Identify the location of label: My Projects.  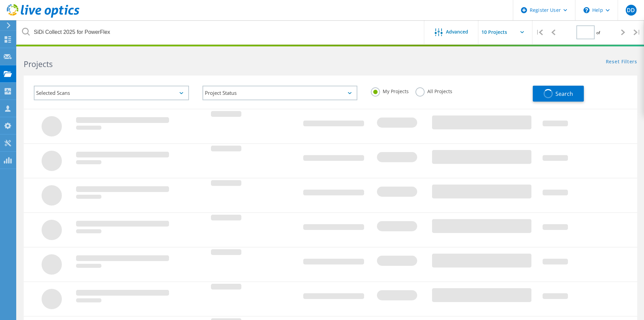
(390, 90).